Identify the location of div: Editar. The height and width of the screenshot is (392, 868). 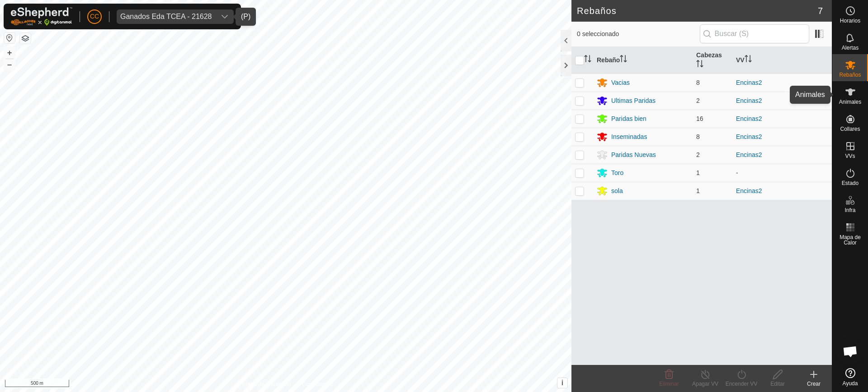
(777, 384).